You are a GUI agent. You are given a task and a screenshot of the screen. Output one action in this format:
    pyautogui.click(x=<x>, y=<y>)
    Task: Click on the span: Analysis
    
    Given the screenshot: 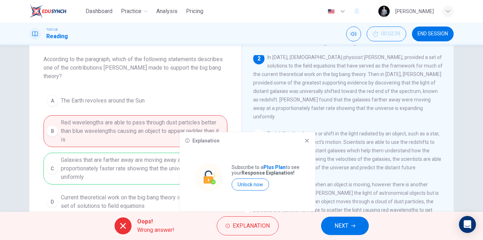 What is the action you would take?
    pyautogui.click(x=167, y=11)
    